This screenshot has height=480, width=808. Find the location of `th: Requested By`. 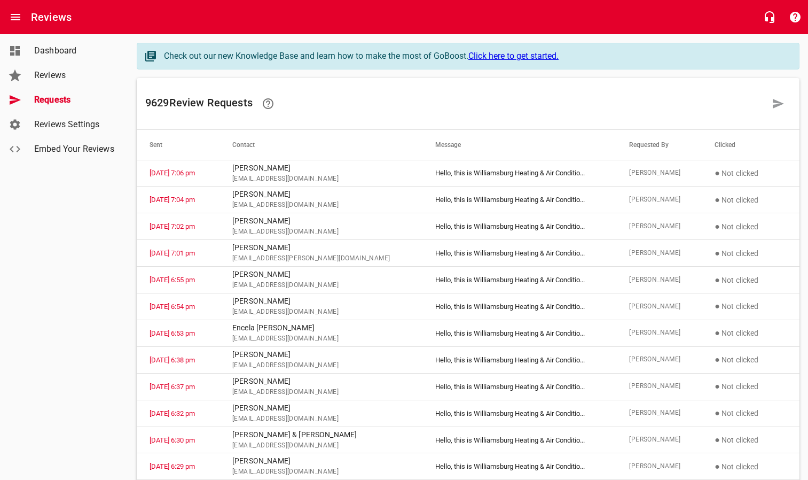

th: Requested By is located at coordinates (659, 145).